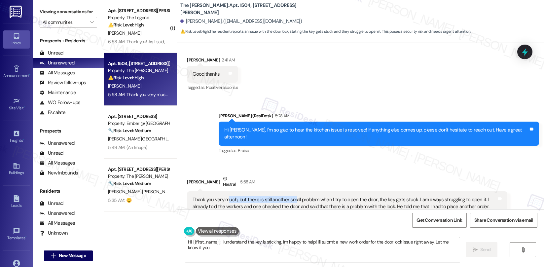  I want to click on div: Review follow-ups, so click(63, 83).